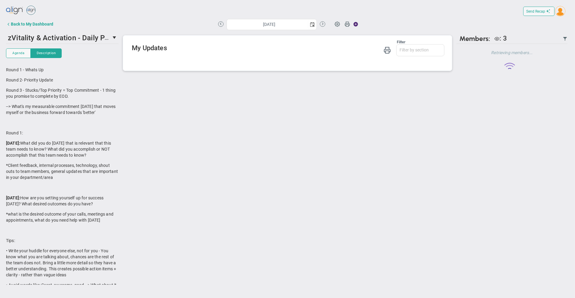 The height and width of the screenshot is (298, 575). What do you see at coordinates (565, 39) in the screenshot?
I see `span: Filter Updated Members` at bounding box center [565, 39].